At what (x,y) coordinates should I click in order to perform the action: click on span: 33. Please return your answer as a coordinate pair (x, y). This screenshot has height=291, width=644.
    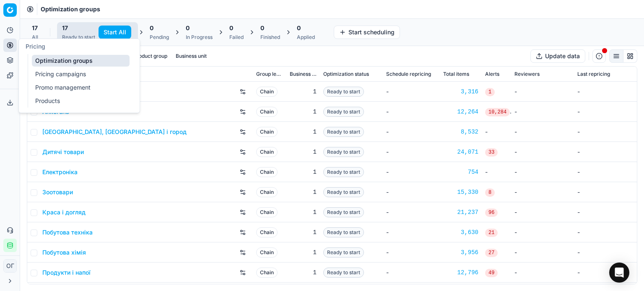
    Looking at the image, I should click on (491, 152).